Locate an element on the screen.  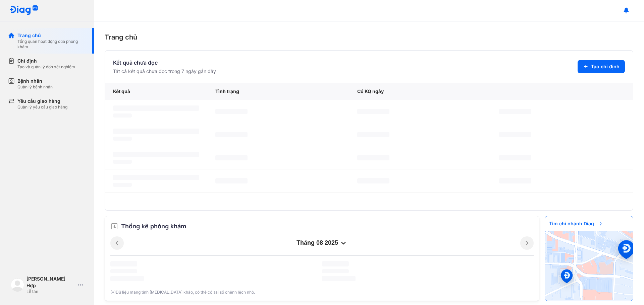
div: Bệnh nhân is located at coordinates (35, 82).